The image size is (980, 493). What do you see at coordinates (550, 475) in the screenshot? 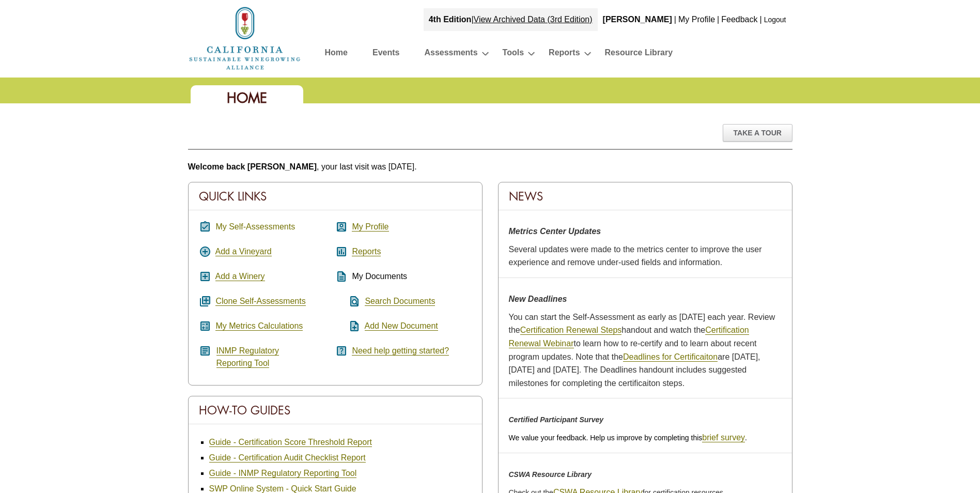
I see `em: CSWA Resource Library` at bounding box center [550, 475].